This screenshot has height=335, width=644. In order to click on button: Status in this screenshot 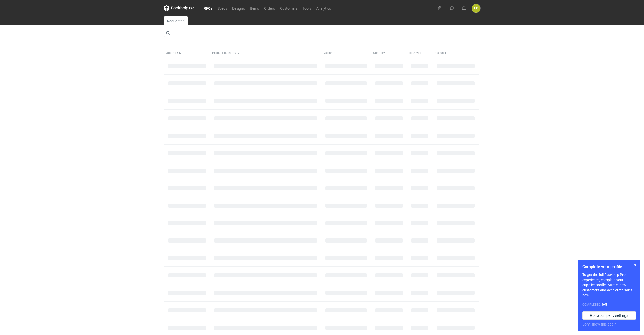, I will do `click(456, 53)`.